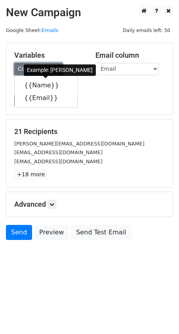  I want to click on a: Copy/paste..., so click(38, 69).